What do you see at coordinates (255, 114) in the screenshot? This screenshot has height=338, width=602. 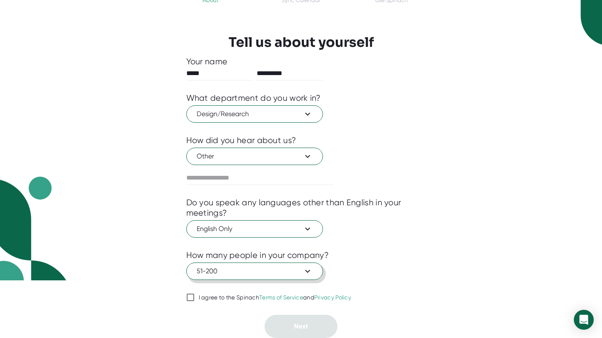 I see `span: Design/Research` at bounding box center [255, 114].